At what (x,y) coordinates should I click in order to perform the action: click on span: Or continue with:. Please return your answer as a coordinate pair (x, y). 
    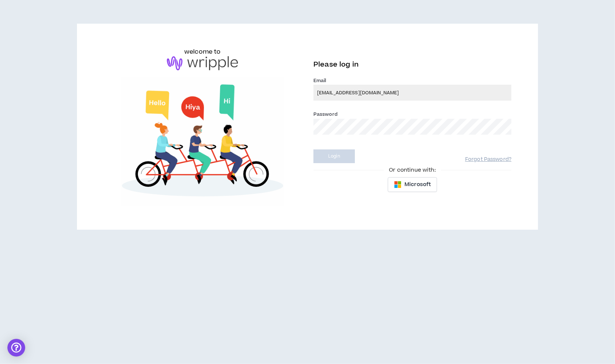
    Looking at the image, I should click on (412, 170).